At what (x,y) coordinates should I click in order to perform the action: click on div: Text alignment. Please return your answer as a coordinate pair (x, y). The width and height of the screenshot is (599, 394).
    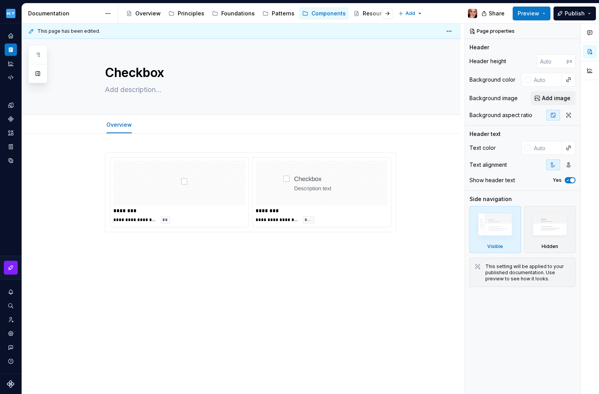
    Looking at the image, I should click on (488, 165).